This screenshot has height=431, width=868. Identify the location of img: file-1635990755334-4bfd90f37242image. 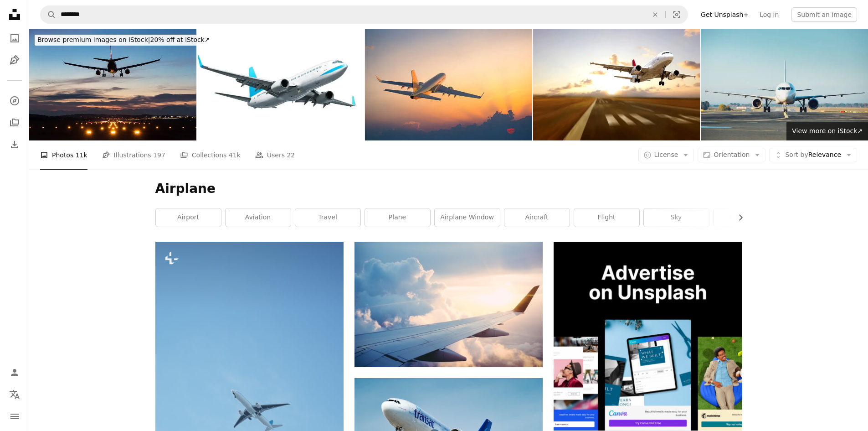
(647, 336).